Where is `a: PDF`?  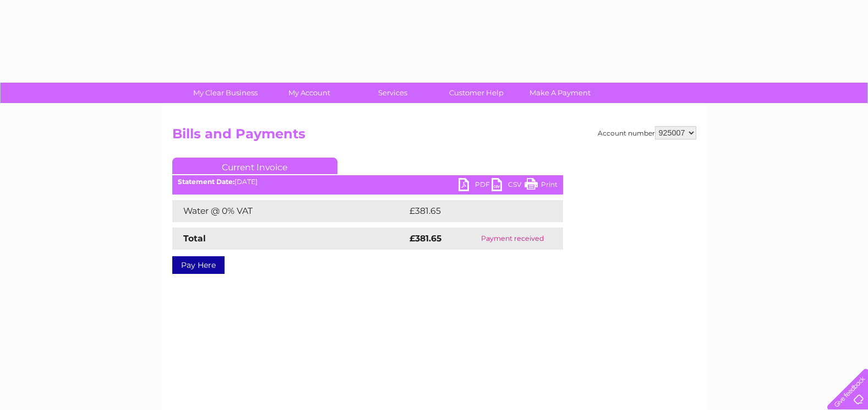 a: PDF is located at coordinates (475, 185).